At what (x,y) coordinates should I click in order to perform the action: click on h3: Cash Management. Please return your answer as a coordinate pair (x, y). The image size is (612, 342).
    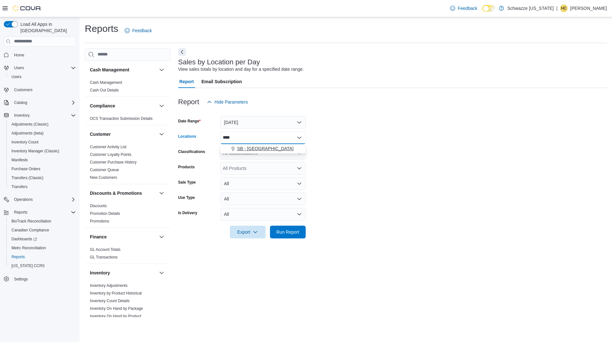
    Looking at the image, I should click on (110, 70).